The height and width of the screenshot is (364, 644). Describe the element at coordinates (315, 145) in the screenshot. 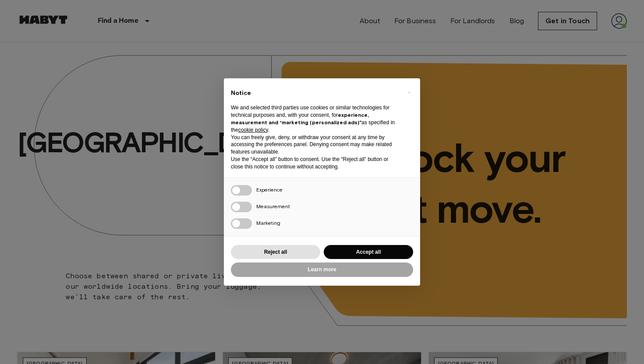

I see `p: You can freely give, deny, or withdraw your consent at any time by accessing the preferences pane...` at that location.